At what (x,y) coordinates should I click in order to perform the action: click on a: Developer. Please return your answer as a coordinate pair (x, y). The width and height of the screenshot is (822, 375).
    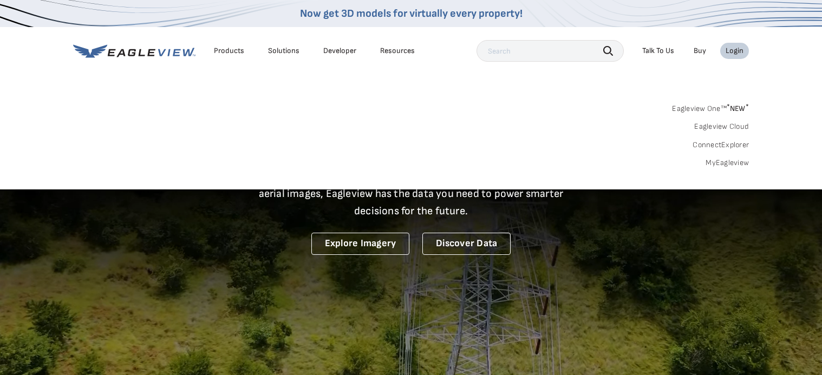
    Looking at the image, I should click on (340, 51).